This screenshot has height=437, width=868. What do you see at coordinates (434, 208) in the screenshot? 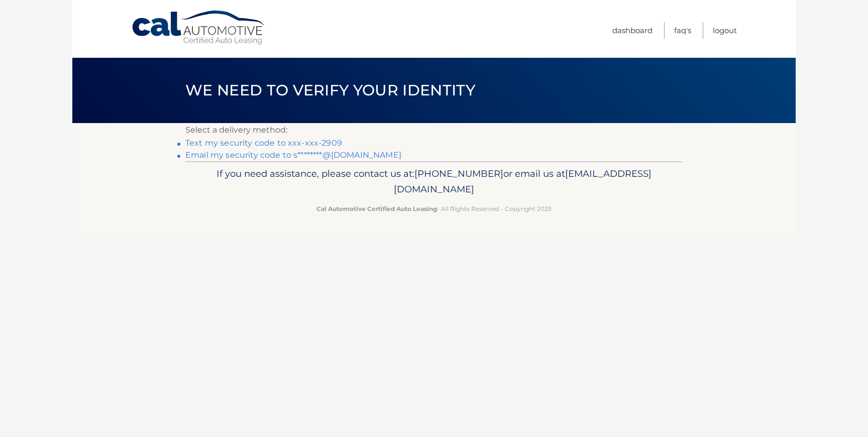
I see `p: - All Rights Reserved - Copyright 2025` at bounding box center [434, 208].